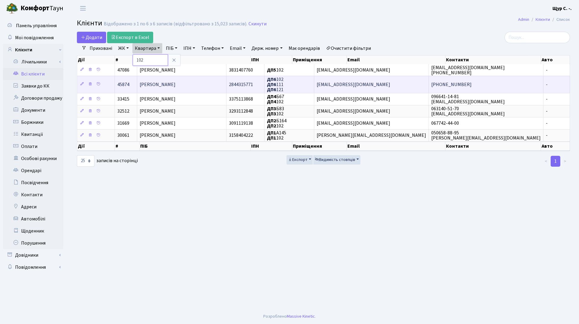 Image resolution: width=579 pixels, height=324 pixels. I want to click on a: Має орендарів, so click(304, 48).